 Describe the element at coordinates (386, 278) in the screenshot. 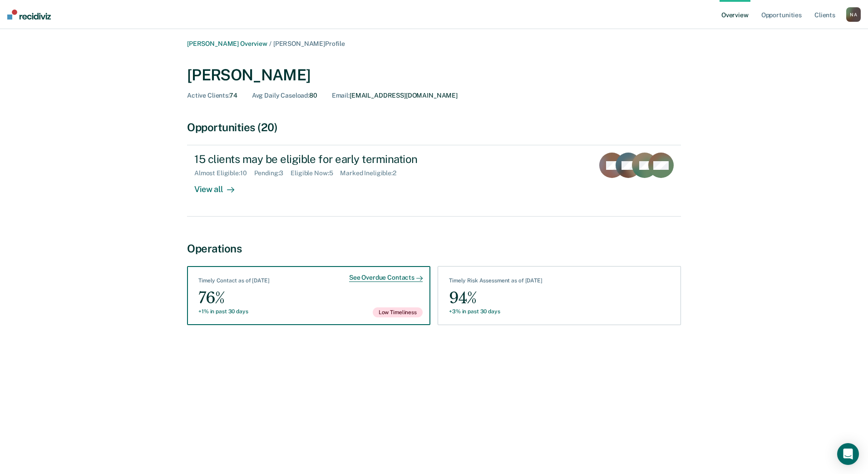

I see `div: See Overdue Contacts` at that location.